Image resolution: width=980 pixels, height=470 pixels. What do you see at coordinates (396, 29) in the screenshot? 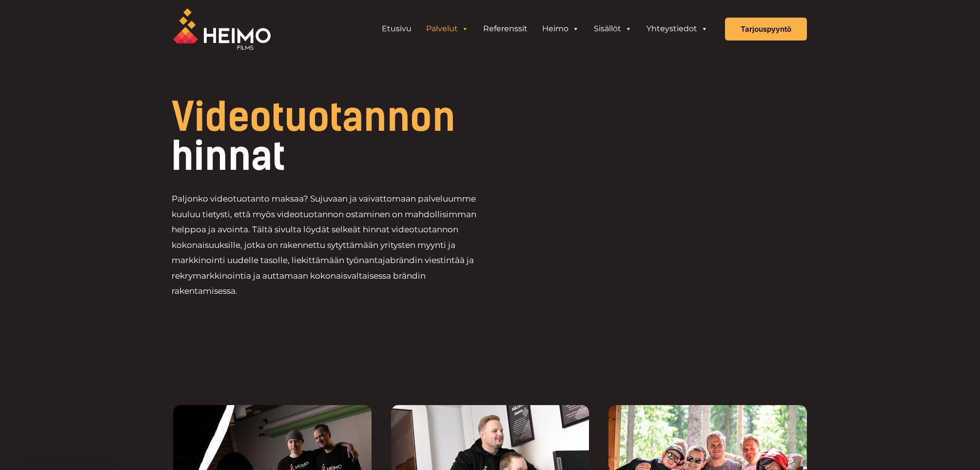
I see `a: Etusivu` at bounding box center [396, 29].